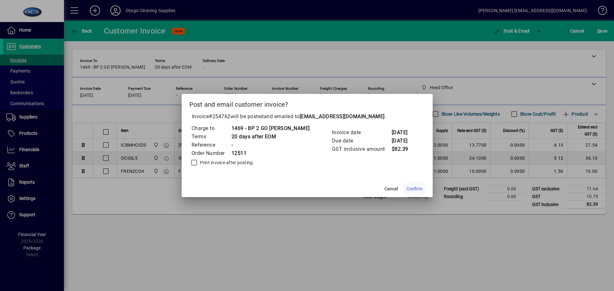  What do you see at coordinates (226, 163) in the screenshot?
I see `label: Print invoice after posting` at bounding box center [226, 163].